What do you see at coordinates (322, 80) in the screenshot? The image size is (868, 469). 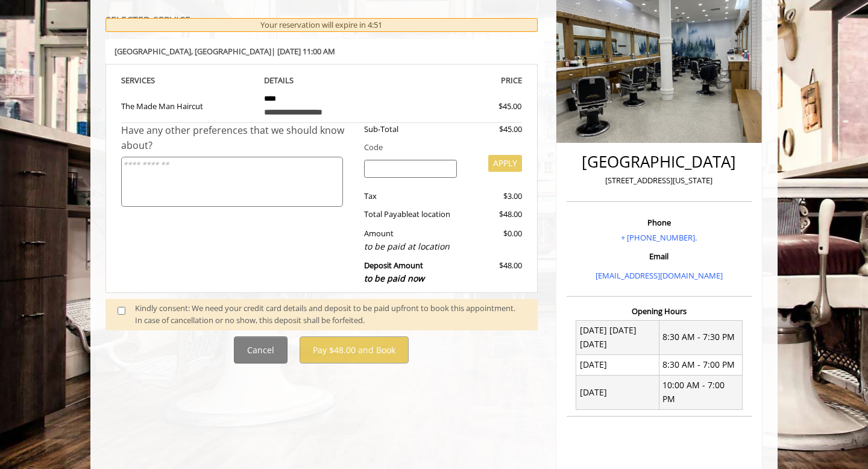 I see `th: DETAILS` at bounding box center [322, 80].